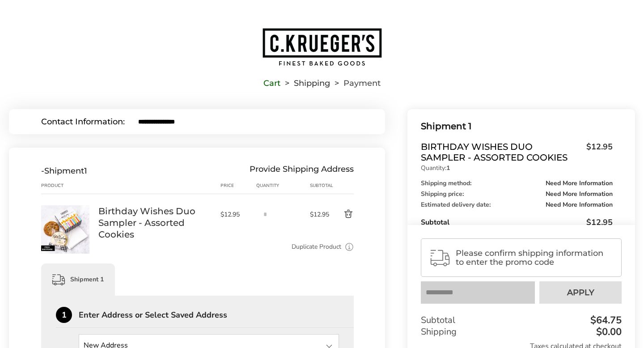  Describe the element at coordinates (64, 315) in the screenshot. I see `div: 1` at that location.